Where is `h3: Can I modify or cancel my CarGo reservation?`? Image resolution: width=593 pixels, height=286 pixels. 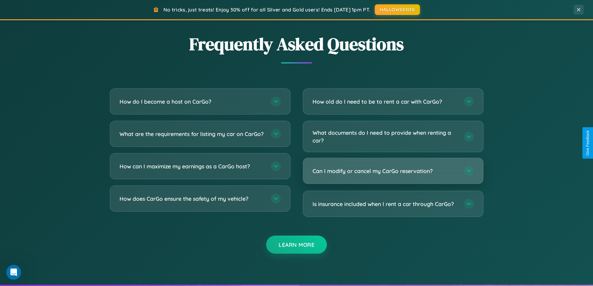 h3: Can I modify or cancel my CarGo reservation? is located at coordinates (385, 171).